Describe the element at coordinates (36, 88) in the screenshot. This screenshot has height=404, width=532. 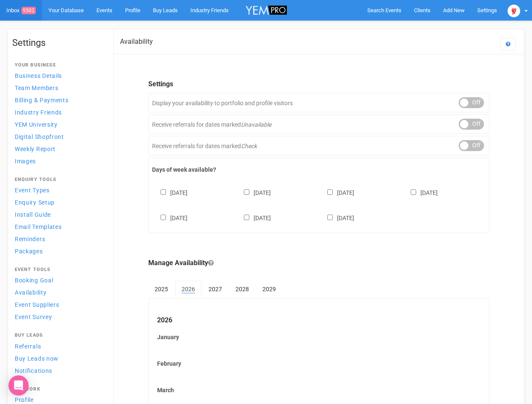
I see `span: Team Members` at that location.